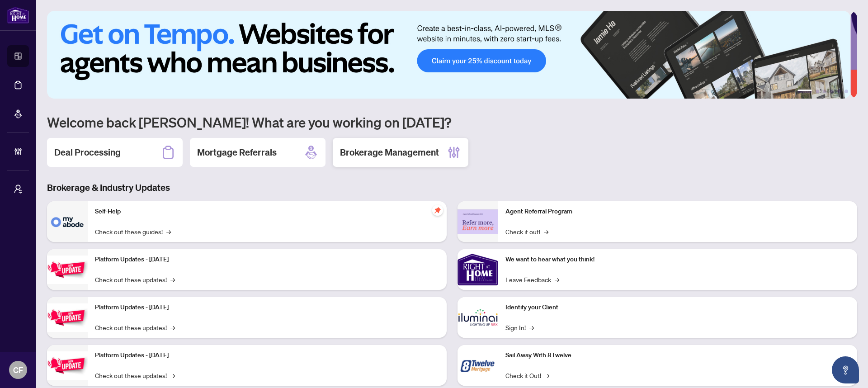 The height and width of the screenshot is (388, 868). Describe the element at coordinates (478, 221) in the screenshot. I see `img: Agent Referral Program` at that location.